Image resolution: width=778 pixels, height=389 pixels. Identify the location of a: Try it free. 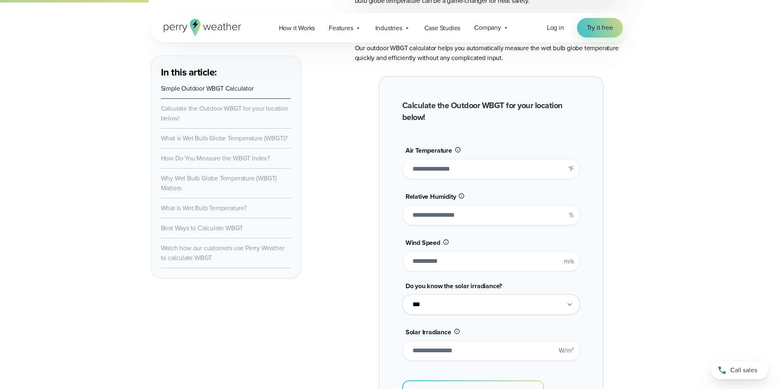
(600, 28).